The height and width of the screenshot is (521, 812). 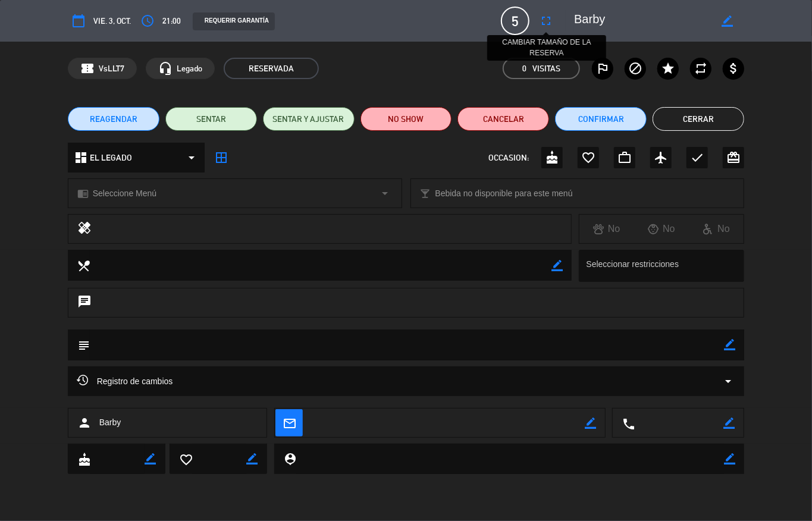 What do you see at coordinates (546, 21) in the screenshot?
I see `i: fullscreen` at bounding box center [546, 21].